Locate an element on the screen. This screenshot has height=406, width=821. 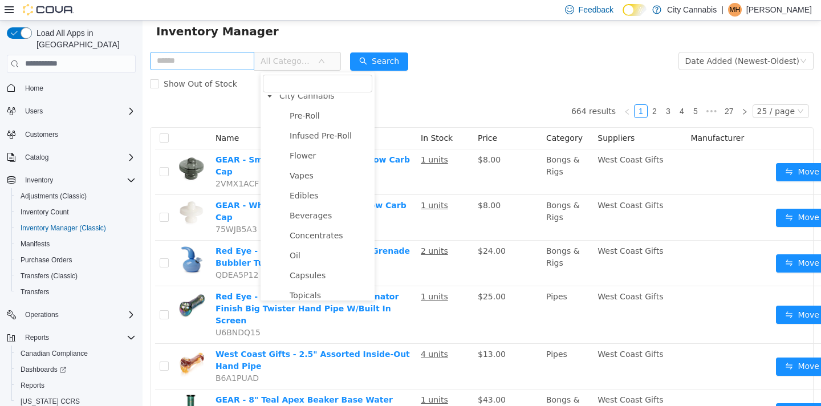
span: Transfers (Classic) is located at coordinates (76, 276).